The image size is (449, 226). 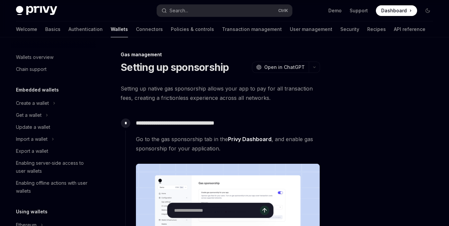 I want to click on a: Demo, so click(x=335, y=11).